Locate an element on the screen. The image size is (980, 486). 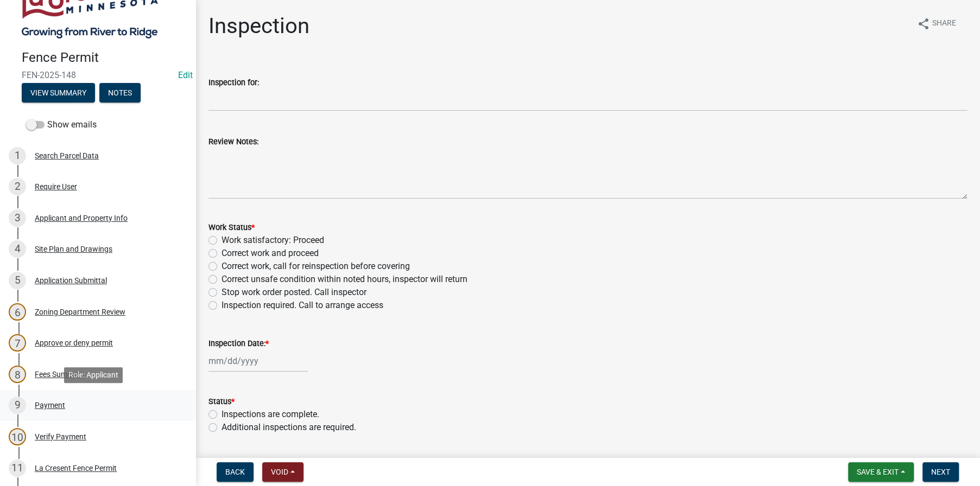
label: Inspection for: is located at coordinates (234, 83).